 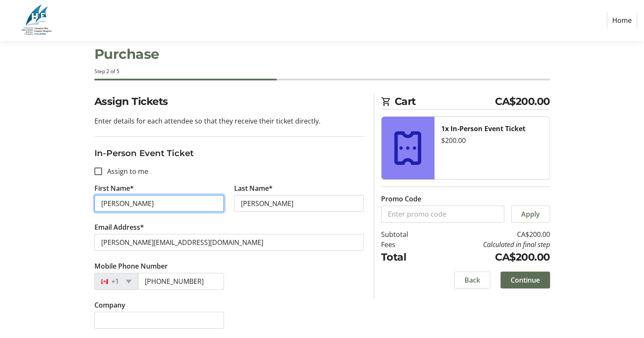 What do you see at coordinates (443, 214) in the screenshot?
I see `input: Enter promo code` at bounding box center [443, 214].